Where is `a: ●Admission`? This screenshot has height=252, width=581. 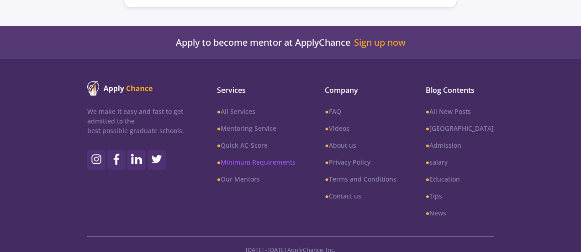
a: ●Admission is located at coordinates (460, 145).